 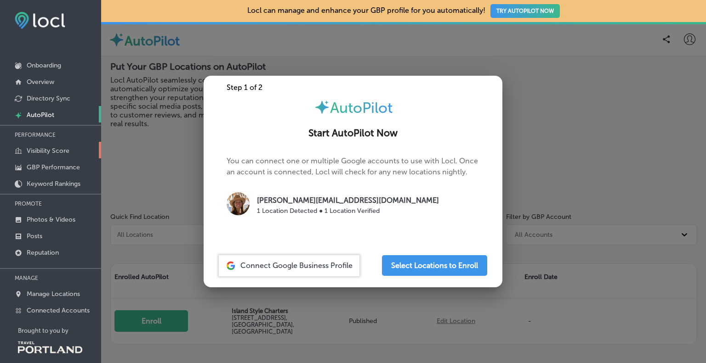 I want to click on p: AutoPilot, so click(x=40, y=115).